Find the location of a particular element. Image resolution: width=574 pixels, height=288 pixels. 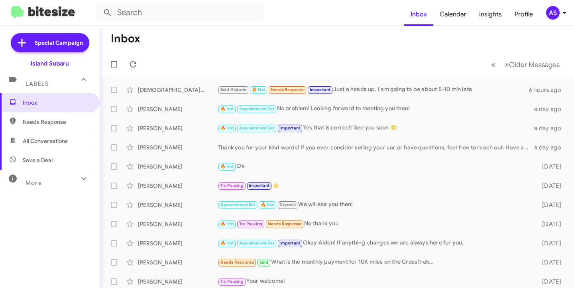

div: 6 hours ago is located at coordinates (548, 90).